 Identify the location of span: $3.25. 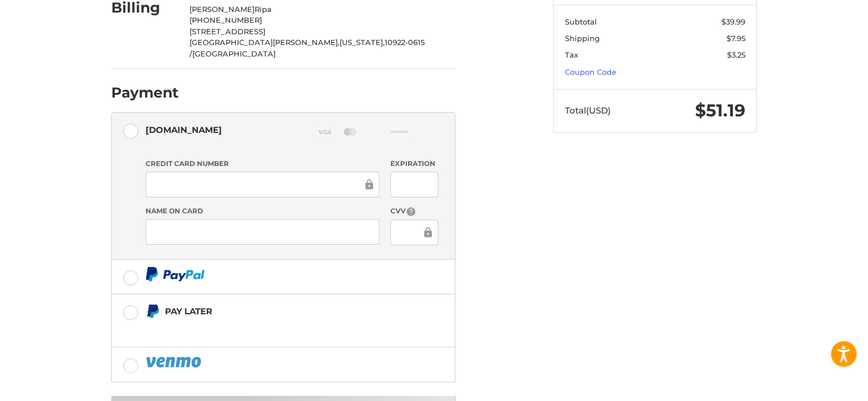
(736, 55).